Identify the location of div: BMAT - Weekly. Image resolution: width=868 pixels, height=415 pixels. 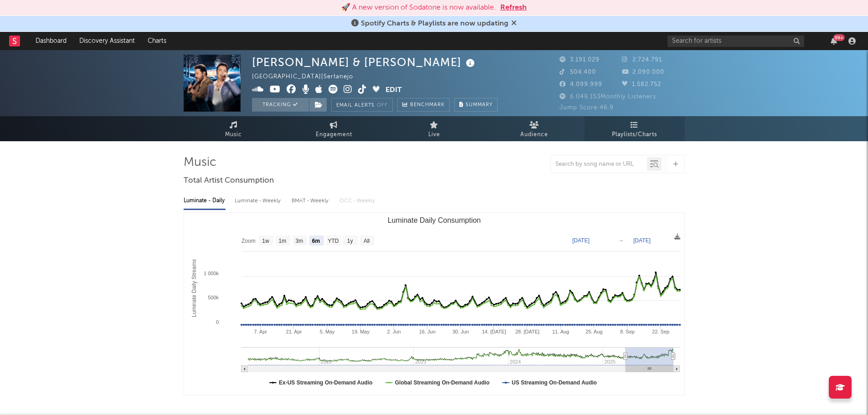
(311, 201).